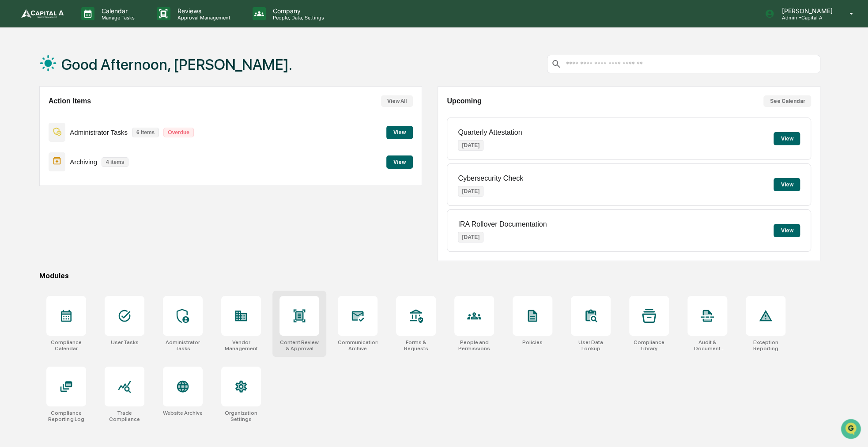 Image resolution: width=868 pixels, height=447 pixels. Describe the element at coordinates (358, 346) in the screenshot. I see `div: Communications Archive` at that location.